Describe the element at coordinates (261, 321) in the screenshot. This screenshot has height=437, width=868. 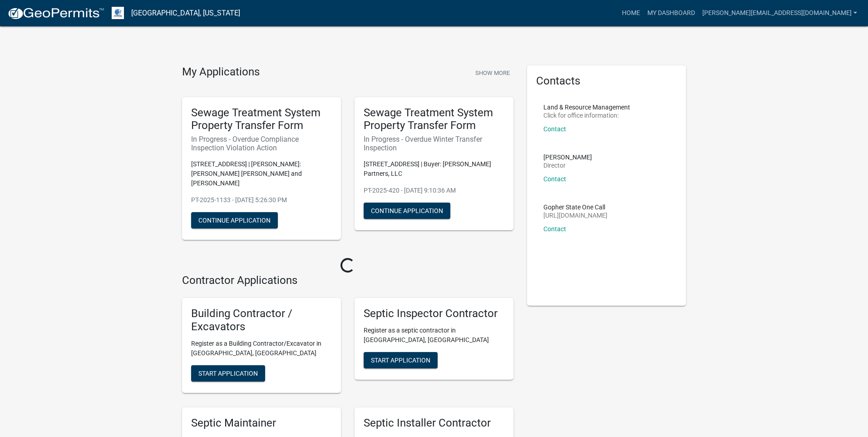
I see `h5: Building Contractor / Excavators` at that location.